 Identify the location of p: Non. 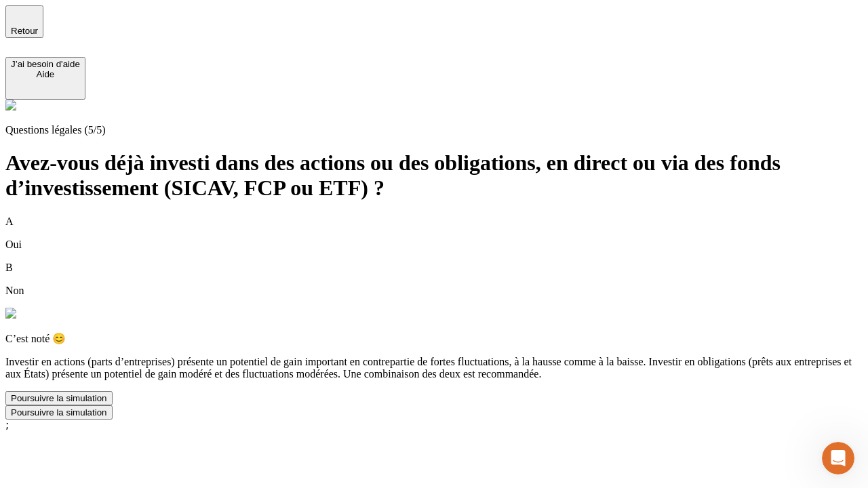
(434, 291).